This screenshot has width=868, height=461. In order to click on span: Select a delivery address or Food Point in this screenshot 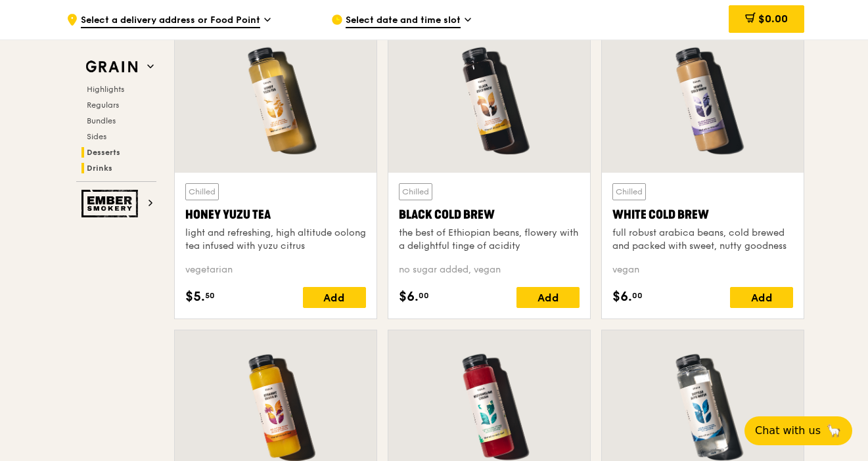, I will do `click(170, 21)`.